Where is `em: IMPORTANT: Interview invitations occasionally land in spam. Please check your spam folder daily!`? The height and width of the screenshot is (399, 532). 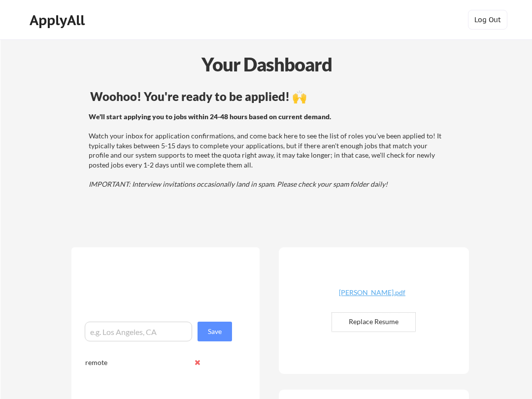
em: IMPORTANT: Interview invitations occasionally land in spam. Please check your spam folder daily! is located at coordinates (238, 183).